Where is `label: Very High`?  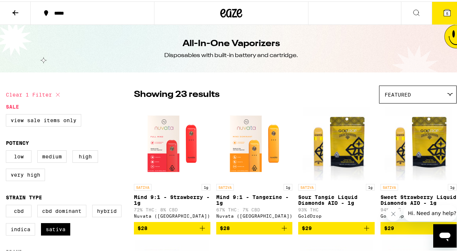 label: Very High is located at coordinates (25, 173).